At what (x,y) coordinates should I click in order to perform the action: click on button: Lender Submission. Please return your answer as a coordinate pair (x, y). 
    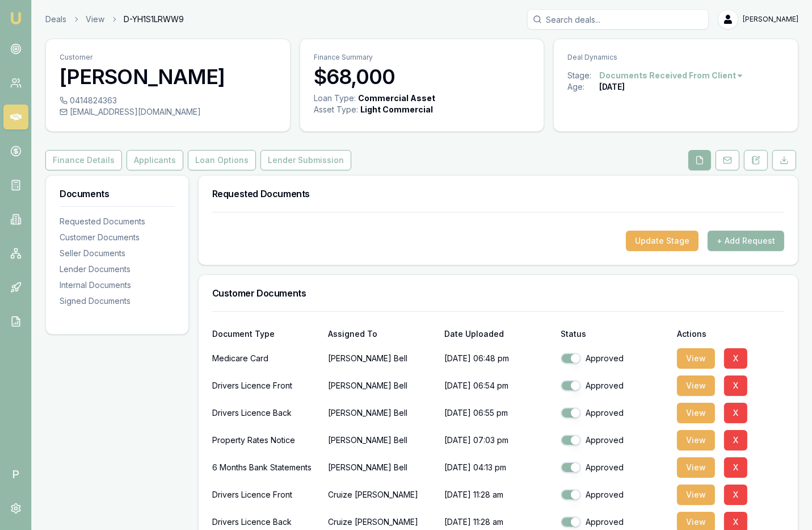
    Looking at the image, I should click on (306, 160).